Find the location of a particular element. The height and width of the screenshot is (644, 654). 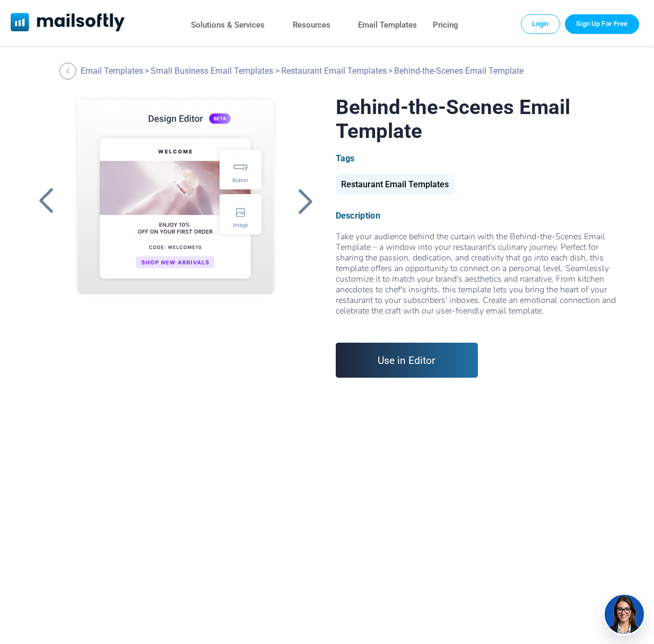

a: Resources is located at coordinates (311, 25).